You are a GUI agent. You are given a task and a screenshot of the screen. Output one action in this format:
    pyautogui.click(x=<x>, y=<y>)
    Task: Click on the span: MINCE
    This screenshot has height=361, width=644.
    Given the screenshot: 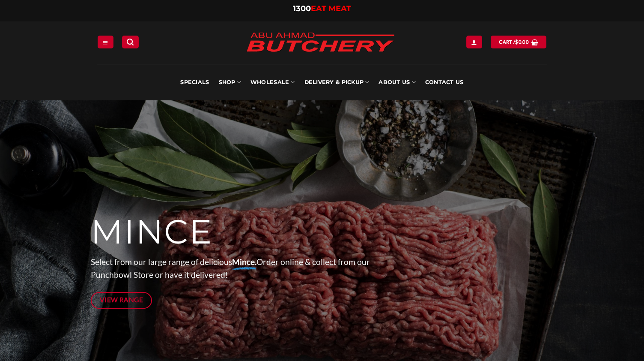 What is the action you would take?
    pyautogui.click(x=152, y=232)
    